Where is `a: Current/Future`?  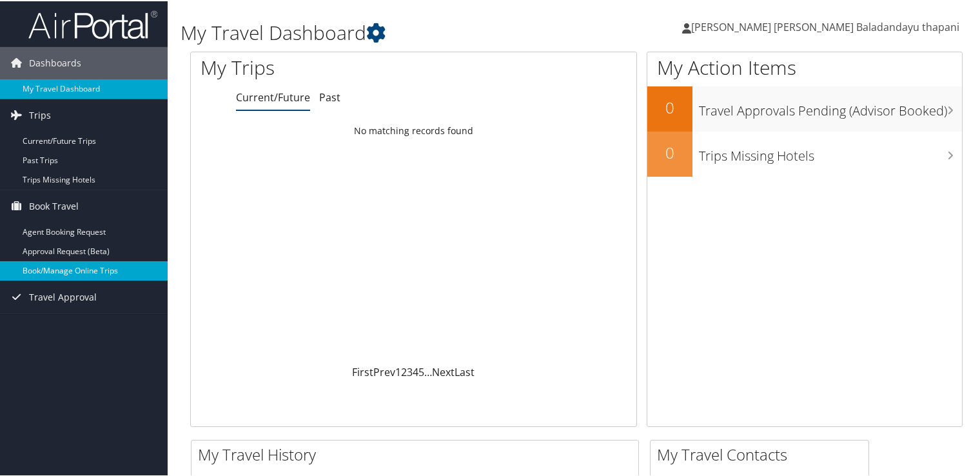 a: Current/Future is located at coordinates (273, 96).